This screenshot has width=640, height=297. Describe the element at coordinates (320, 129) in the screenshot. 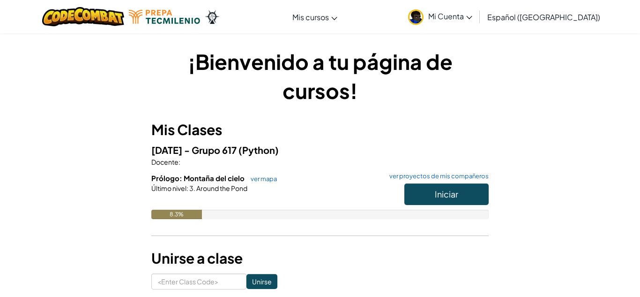

I see `h3: Mis Clases` at that location.